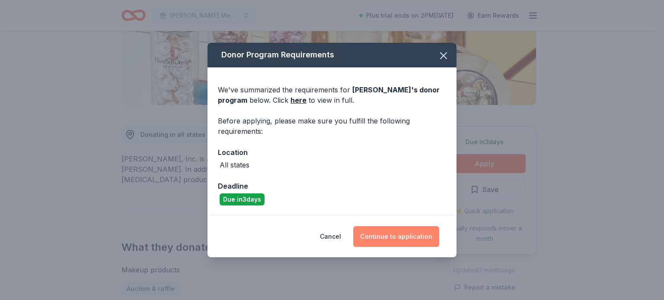 Image resolution: width=664 pixels, height=300 pixels. What do you see at coordinates (234, 165) in the screenshot?
I see `div: All states` at bounding box center [234, 165].